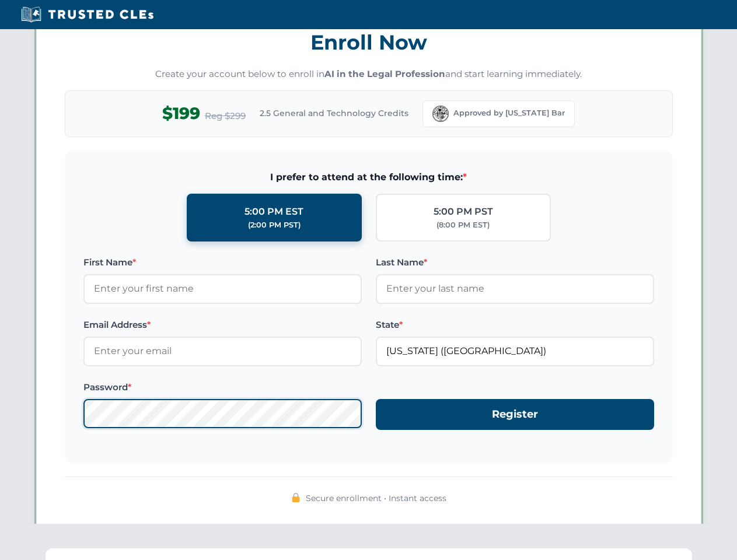 The height and width of the screenshot is (560, 737). What do you see at coordinates (384, 73) in the screenshot?
I see `strong: AI in the Legal Profession` at bounding box center [384, 73].